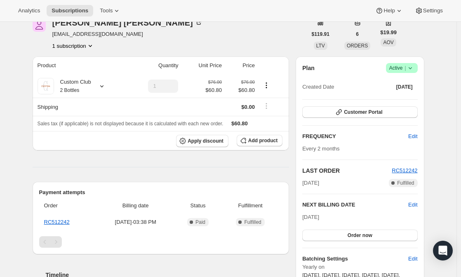 This screenshot has width=461, height=277. Describe the element at coordinates (70, 11) in the screenshot. I see `span: Subscriptions` at that location.